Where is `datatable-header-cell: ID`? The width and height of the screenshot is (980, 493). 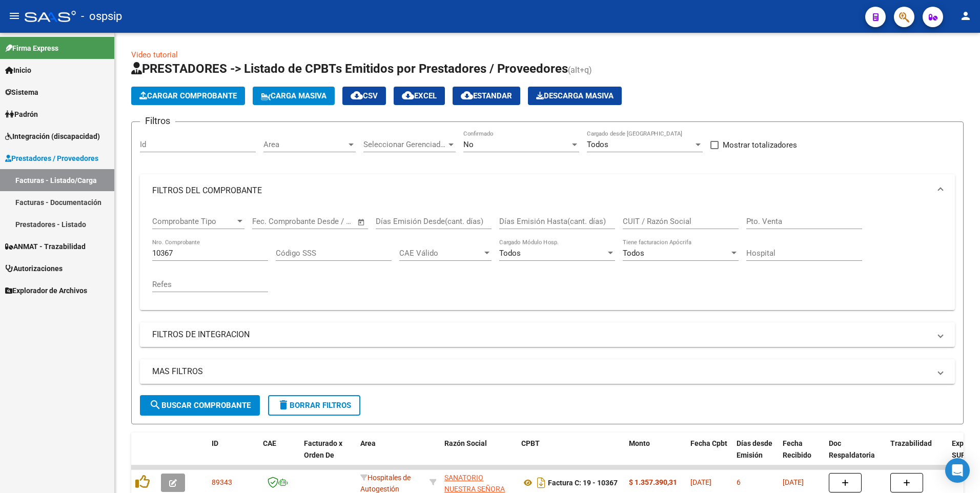
datatable-header-cell: ID is located at coordinates (233, 455).